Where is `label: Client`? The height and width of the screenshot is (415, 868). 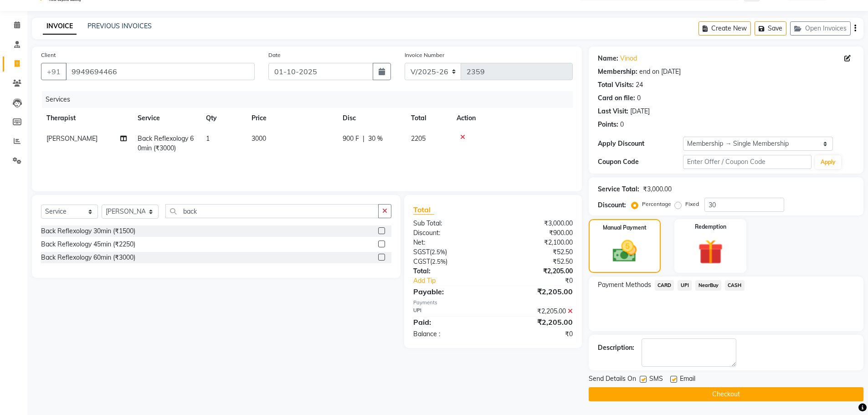
label: Client is located at coordinates (48, 55).